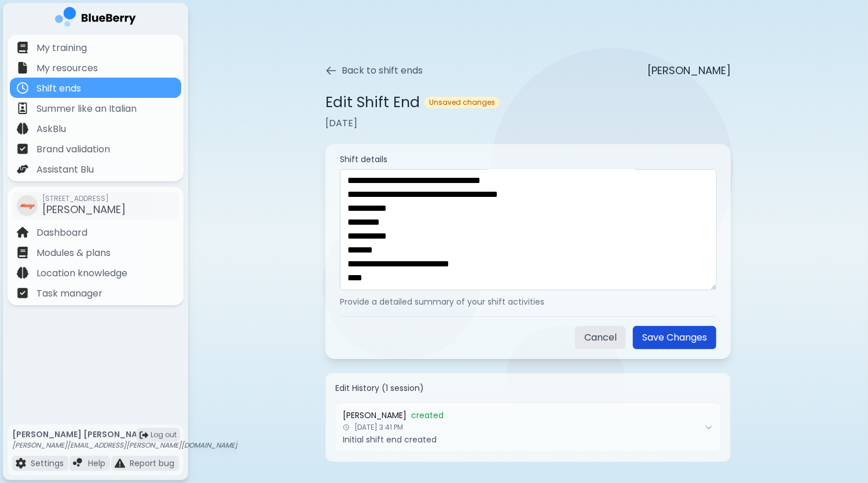 The height and width of the screenshot is (483, 868). Describe the element at coordinates (67, 68) in the screenshot. I see `p: My resources` at that location.